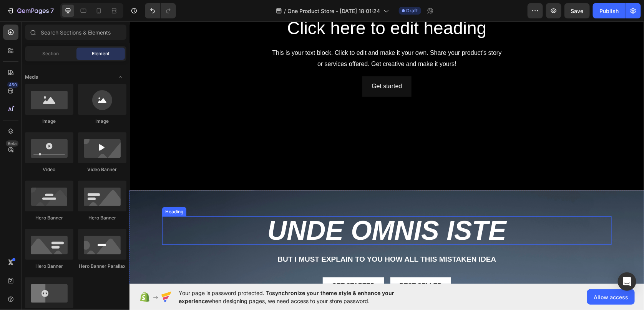  Describe the element at coordinates (577, 11) in the screenshot. I see `span: Save` at that location.